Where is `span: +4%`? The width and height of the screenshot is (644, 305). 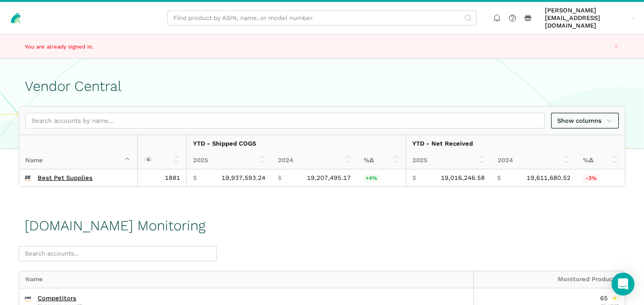
span: +4% is located at coordinates (372, 178).